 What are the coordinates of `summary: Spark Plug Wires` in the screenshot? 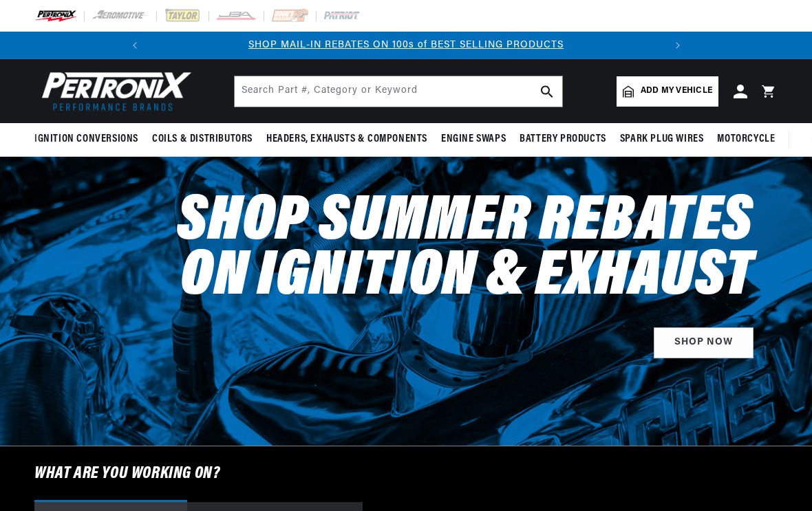 It's located at (662, 139).